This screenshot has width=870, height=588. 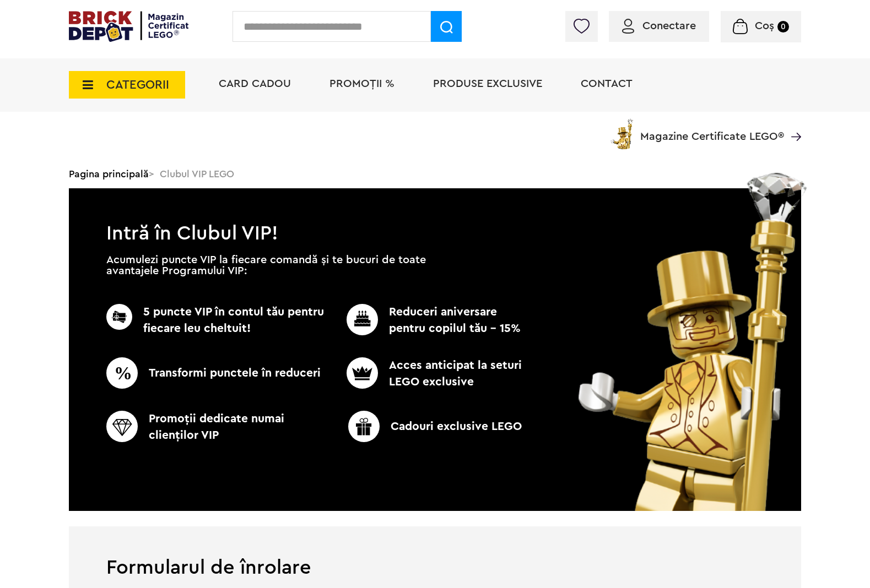 I want to click on h1: Formularul de înrolare, so click(x=435, y=552).